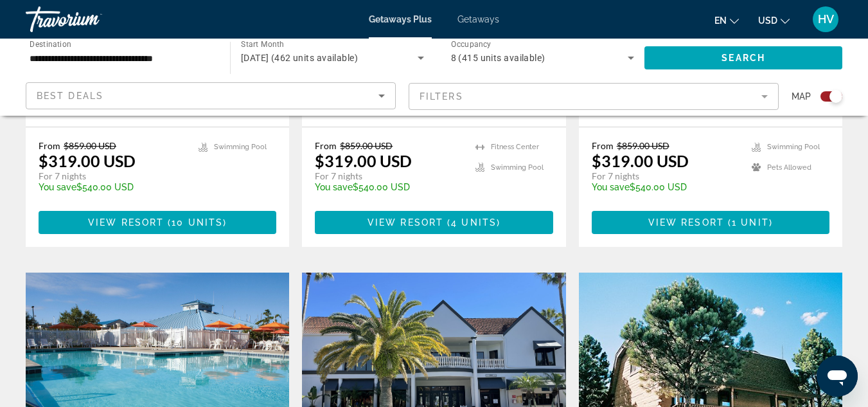  What do you see at coordinates (801, 96) in the screenshot?
I see `span: Map` at bounding box center [801, 96].